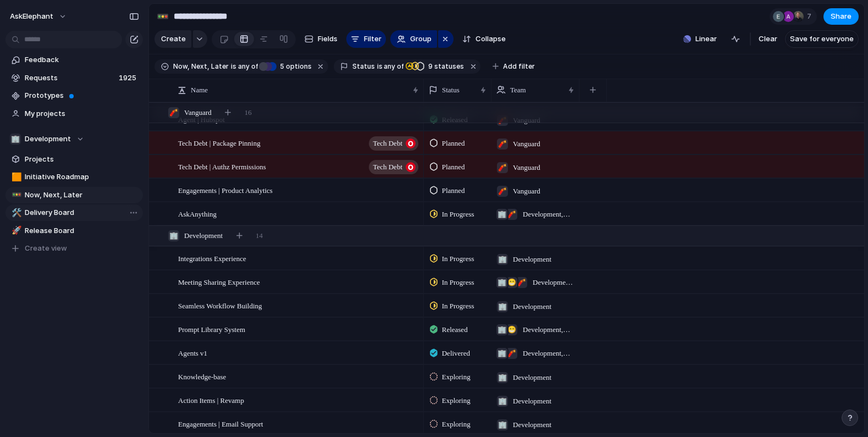  I want to click on span: Clear, so click(768, 39).